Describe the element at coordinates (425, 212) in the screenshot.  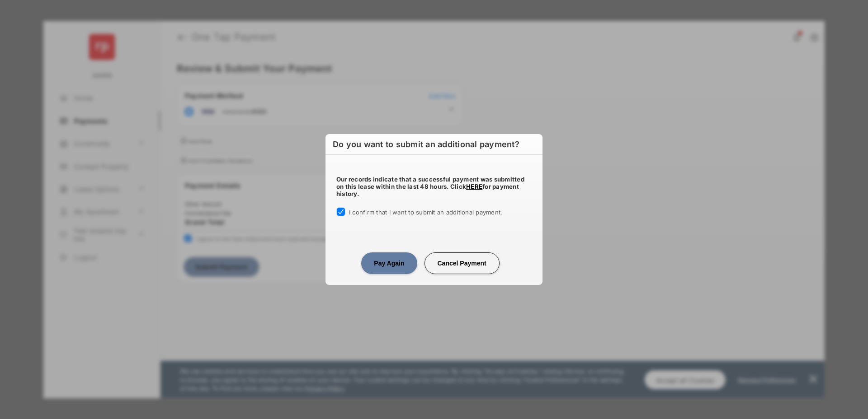
I see `span: I confirm that I want to submit an additional payment.` at that location.